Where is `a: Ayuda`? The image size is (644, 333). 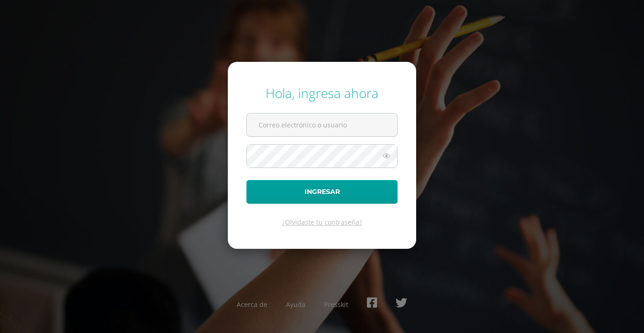 a: Ayuda is located at coordinates (295, 304).